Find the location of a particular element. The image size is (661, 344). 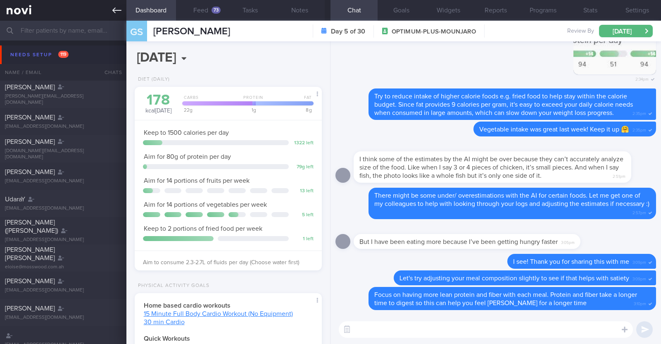

div: Diet (Daily) is located at coordinates (152, 79).